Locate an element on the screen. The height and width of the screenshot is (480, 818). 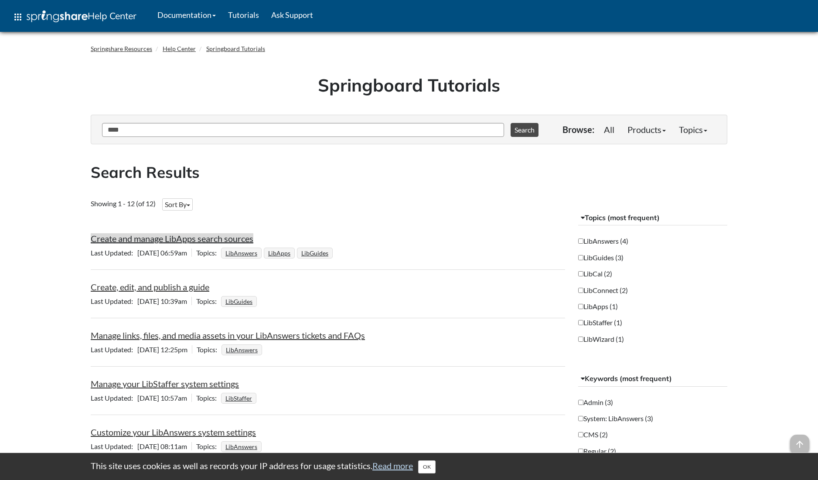
label: LibStaffer (1) is located at coordinates (600, 323).